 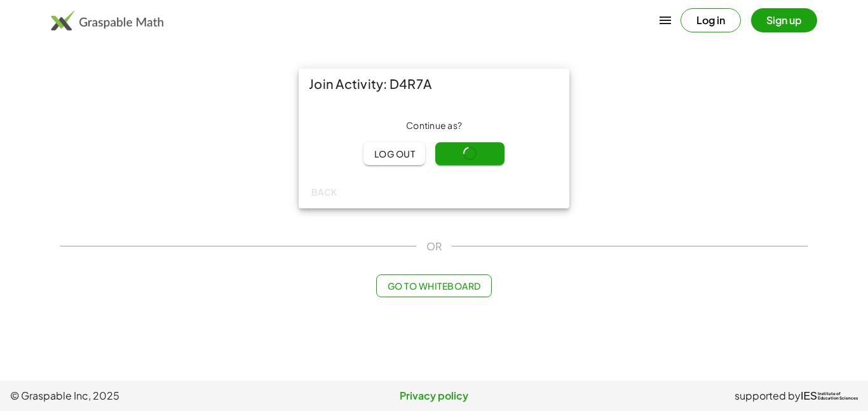 What do you see at coordinates (434, 84) in the screenshot?
I see `div: Join Activity: D4R7A` at bounding box center [434, 84].